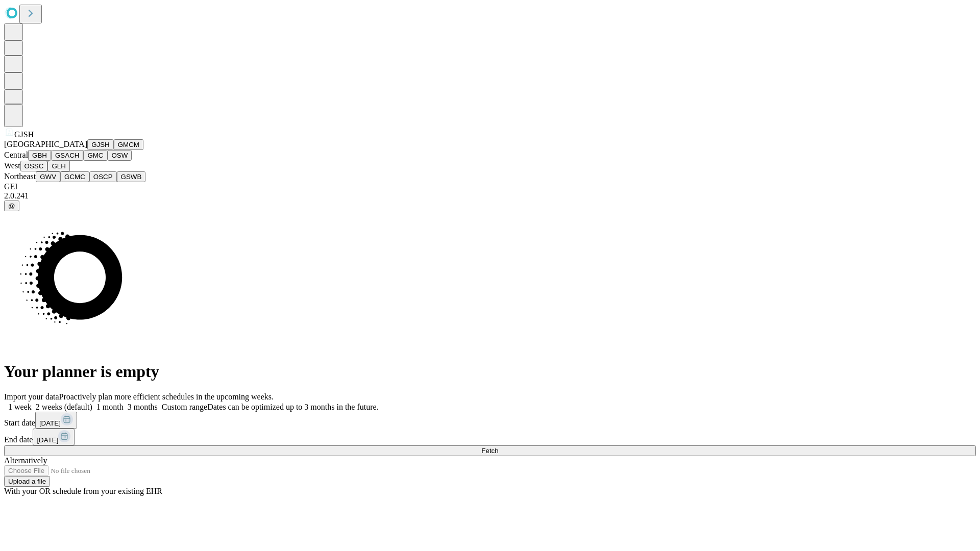 The image size is (980, 551). I want to click on button: GCMC, so click(75, 176).